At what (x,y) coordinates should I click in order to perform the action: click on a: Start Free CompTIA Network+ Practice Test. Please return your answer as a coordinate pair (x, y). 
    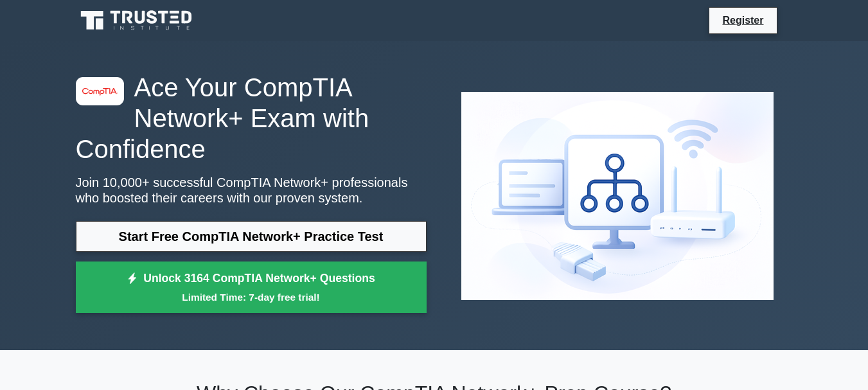
    Looking at the image, I should click on (251, 236).